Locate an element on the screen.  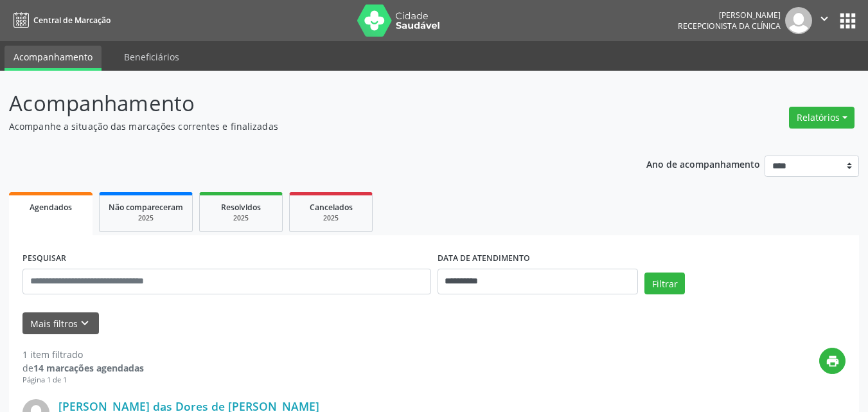
p: Ano de acompanhamento is located at coordinates (703, 163).